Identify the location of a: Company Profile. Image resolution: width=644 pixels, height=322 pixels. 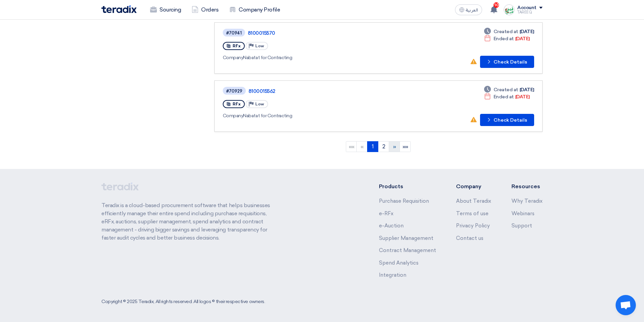
(254, 10).